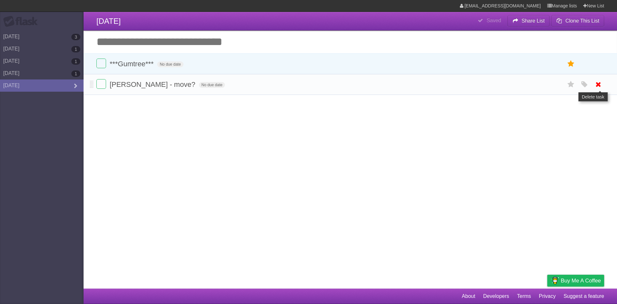  What do you see at coordinates (533, 21) in the screenshot?
I see `b: Share List` at bounding box center [533, 21].